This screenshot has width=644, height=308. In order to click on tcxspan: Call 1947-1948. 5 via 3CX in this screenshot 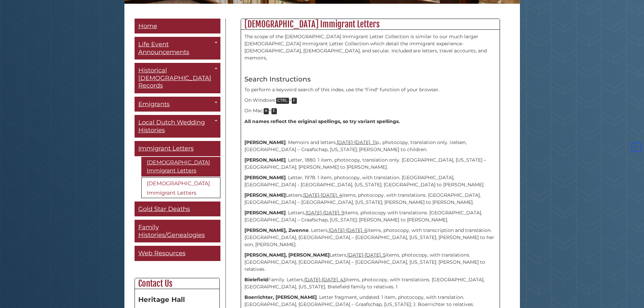, I will do `click(367, 255)`.